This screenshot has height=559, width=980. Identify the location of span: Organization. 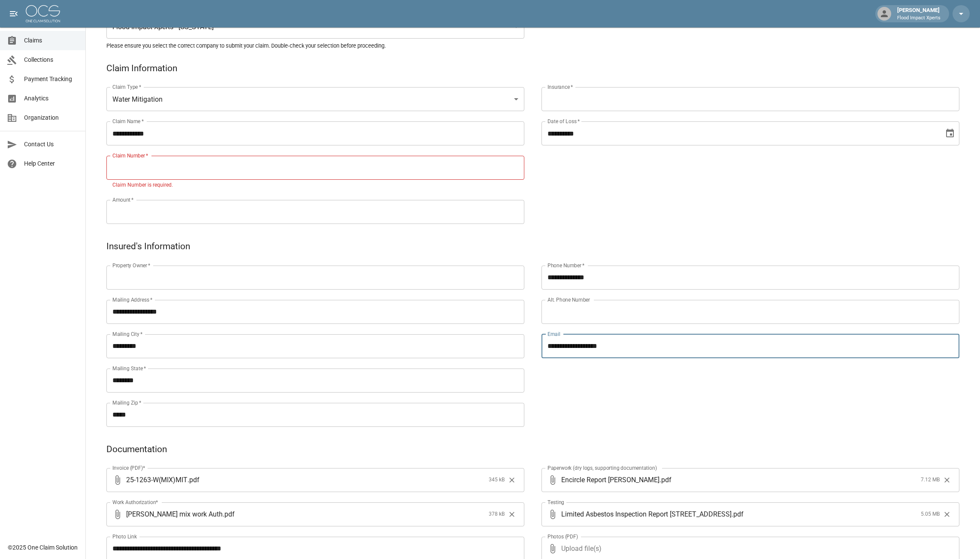
(51, 118).